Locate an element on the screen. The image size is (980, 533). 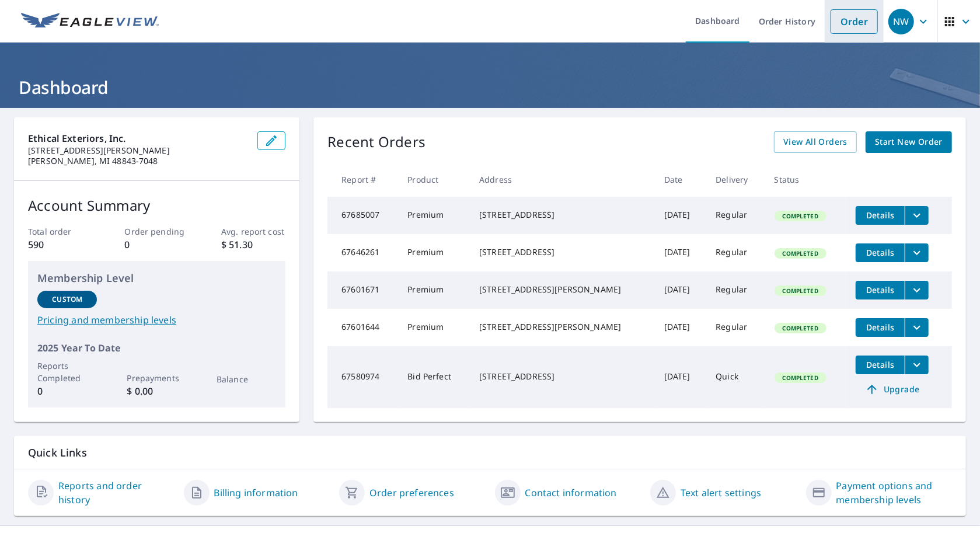
td: 67601671 is located at coordinates (363, 290).